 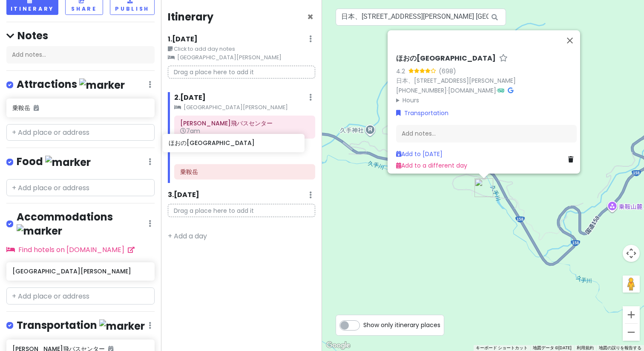 What do you see at coordinates (422, 113) in the screenshot?
I see `a: Transportation` at bounding box center [422, 113].